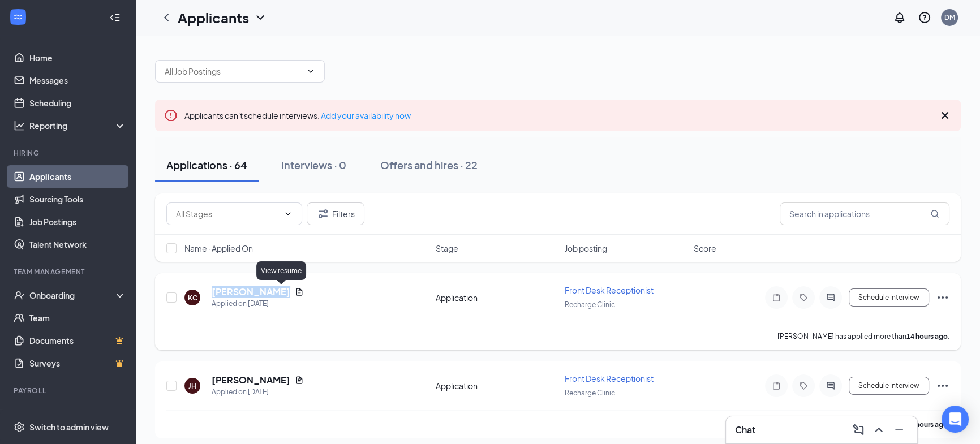  What do you see at coordinates (227, 214) in the screenshot?
I see `input: All Stages` at bounding box center [227, 214].